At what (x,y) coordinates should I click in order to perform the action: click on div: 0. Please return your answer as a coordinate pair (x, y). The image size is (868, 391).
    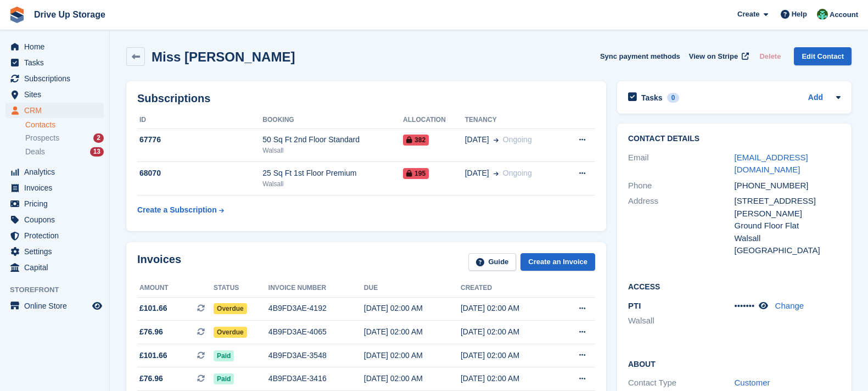
    Looking at the image, I should click on (673, 98).